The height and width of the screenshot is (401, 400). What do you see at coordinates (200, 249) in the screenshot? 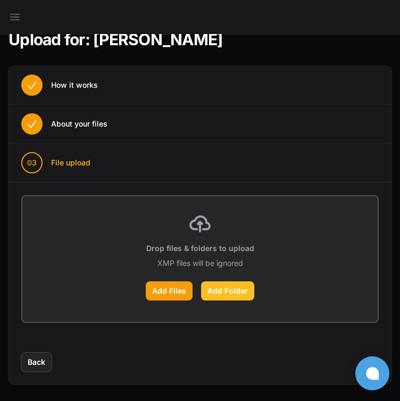
I see `p: Drop files & folders to upload` at bounding box center [200, 249].